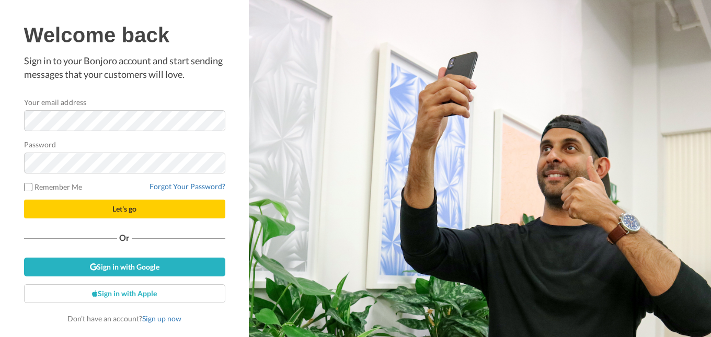 Image resolution: width=711 pixels, height=337 pixels. What do you see at coordinates (53, 187) in the screenshot?
I see `label: Remember Me` at bounding box center [53, 187].